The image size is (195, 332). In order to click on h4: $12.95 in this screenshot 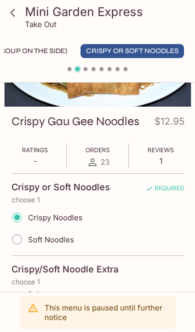, I will do `click(170, 123)`.